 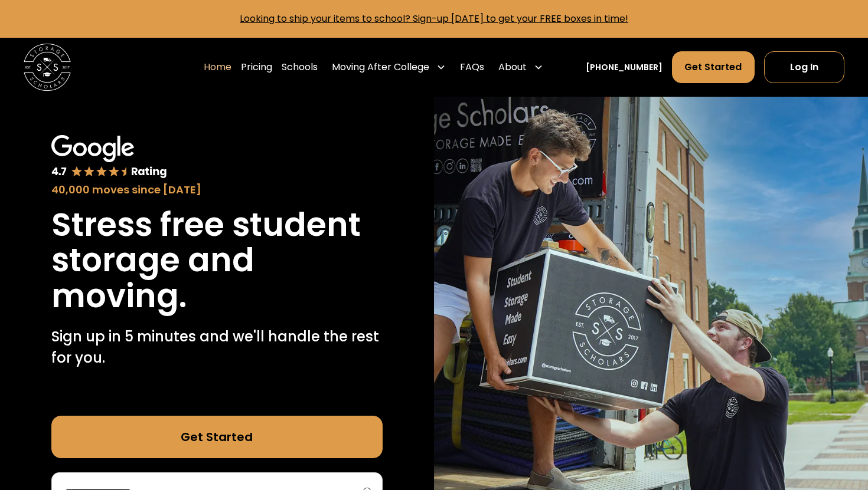 I want to click on h1: Stress free student storage and moving., so click(x=216, y=261).